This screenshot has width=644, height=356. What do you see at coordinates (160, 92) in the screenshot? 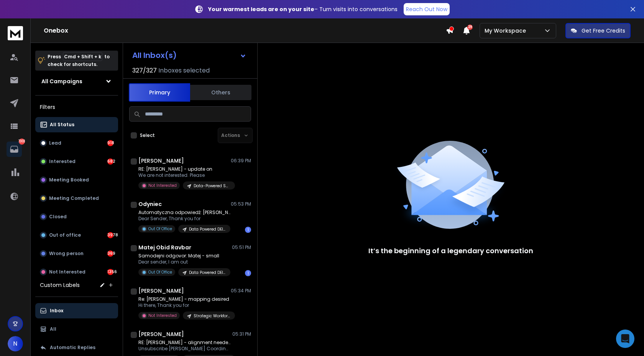
I see `button: Primary` at bounding box center [160, 92].